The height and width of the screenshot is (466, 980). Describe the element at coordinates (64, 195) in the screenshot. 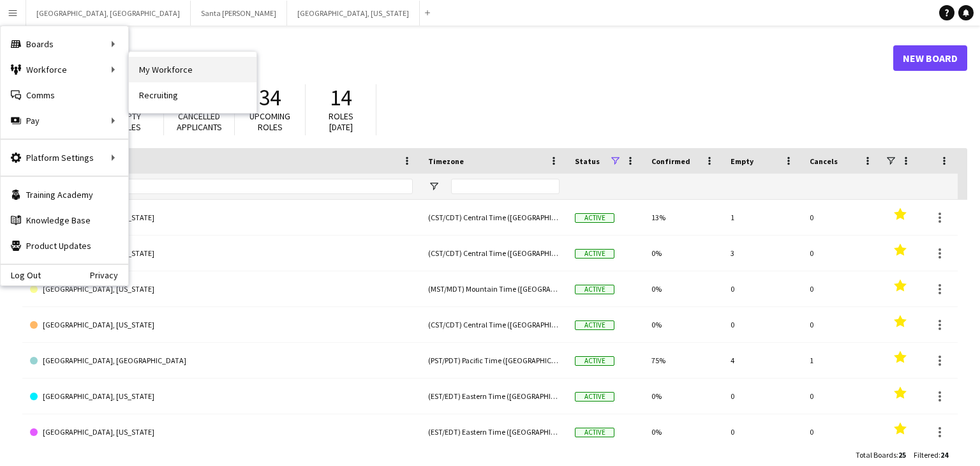

I see `a: Training Academy` at that location.